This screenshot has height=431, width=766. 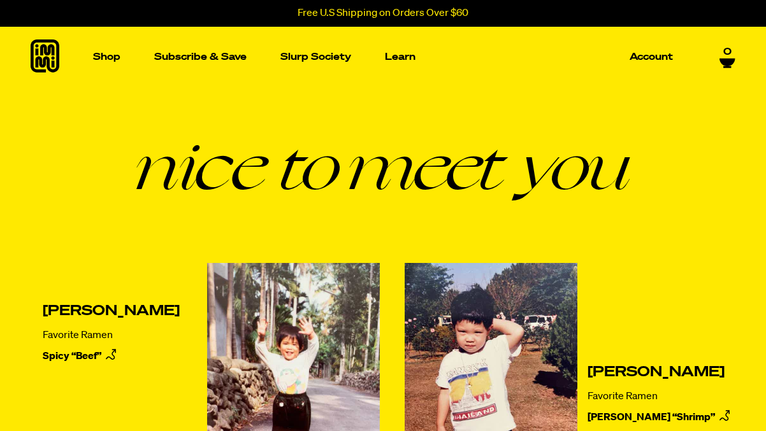 I want to click on h1: nice to meet you, so click(x=383, y=165).